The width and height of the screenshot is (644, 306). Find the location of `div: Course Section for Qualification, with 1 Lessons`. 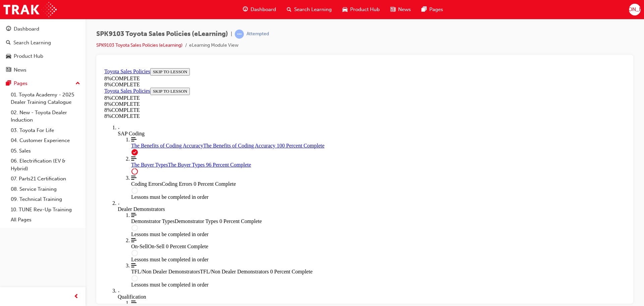

div: Course Section for Qualification, with 1 Lessons is located at coordinates (270, 247).